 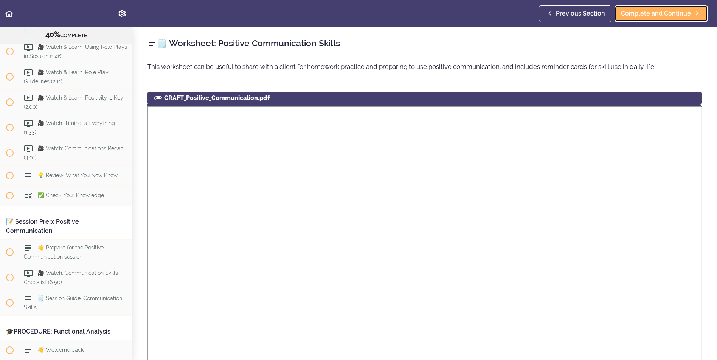 I want to click on a: Complete and Continue, so click(x=661, y=14).